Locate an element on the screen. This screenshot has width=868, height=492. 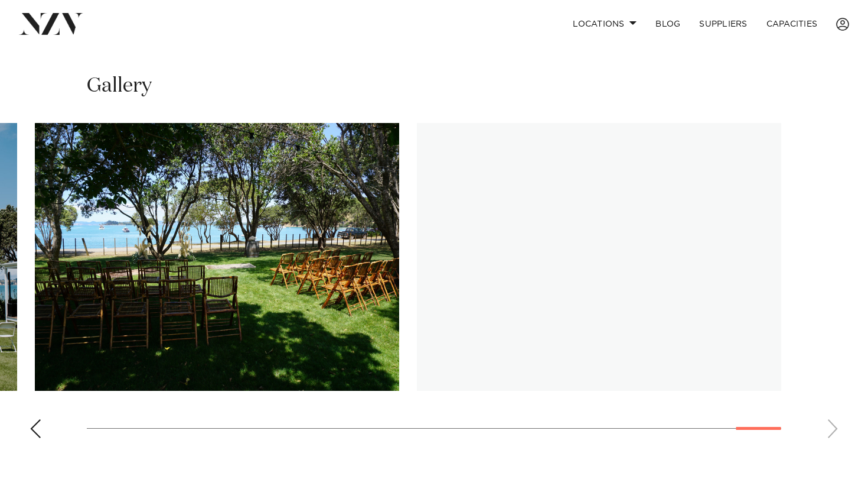
a: SUPPLIERS is located at coordinates (723, 24).